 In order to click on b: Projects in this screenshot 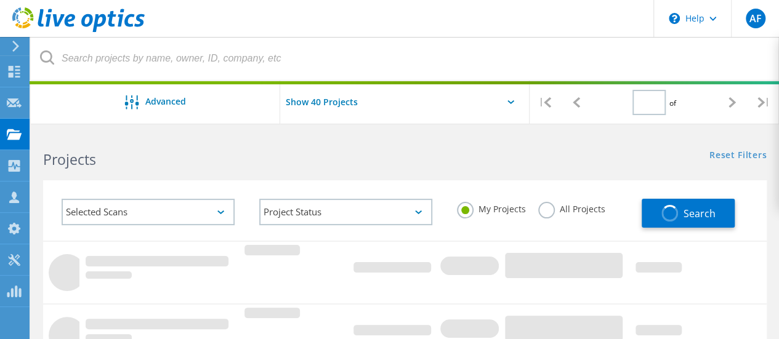, I will do `click(70, 160)`.